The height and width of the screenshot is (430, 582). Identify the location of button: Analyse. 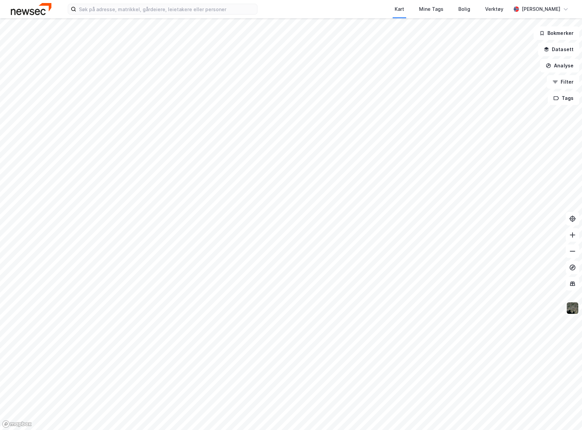
(560, 66).